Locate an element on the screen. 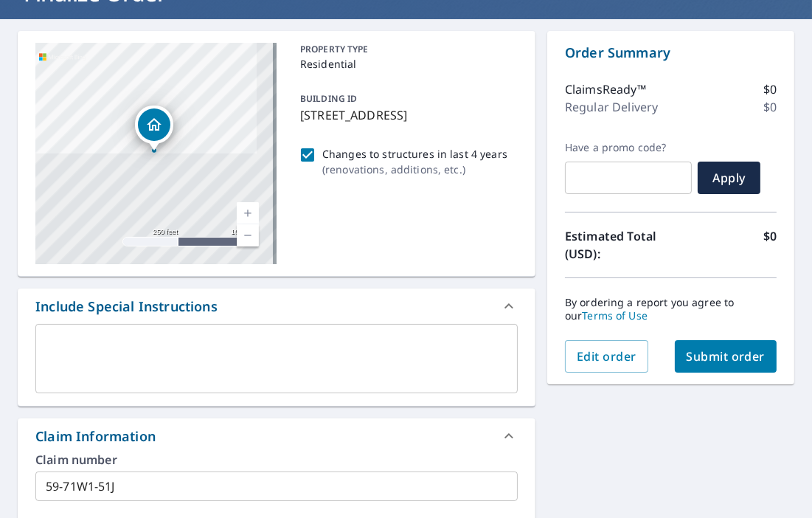  button: Edit order is located at coordinates (606, 356).